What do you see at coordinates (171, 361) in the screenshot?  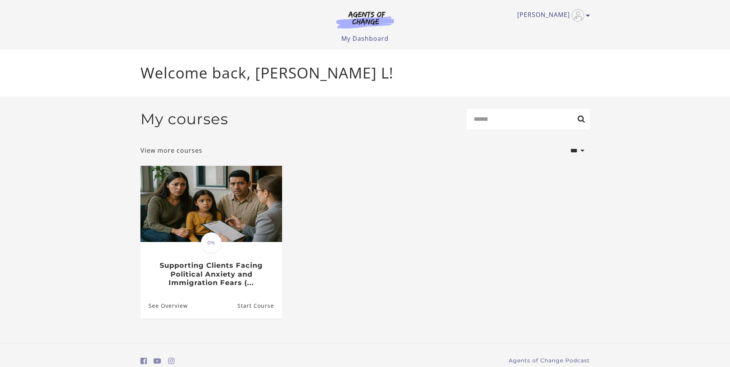 I see `a: https://www.instagram.com/agentsofchangeprep/ (Open in a new window)` at bounding box center [171, 361].